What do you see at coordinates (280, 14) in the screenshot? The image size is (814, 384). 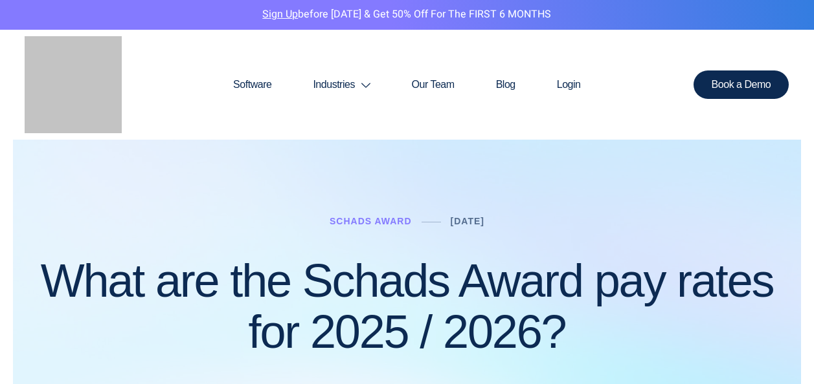 I see `a: Sign Up` at bounding box center [280, 14].